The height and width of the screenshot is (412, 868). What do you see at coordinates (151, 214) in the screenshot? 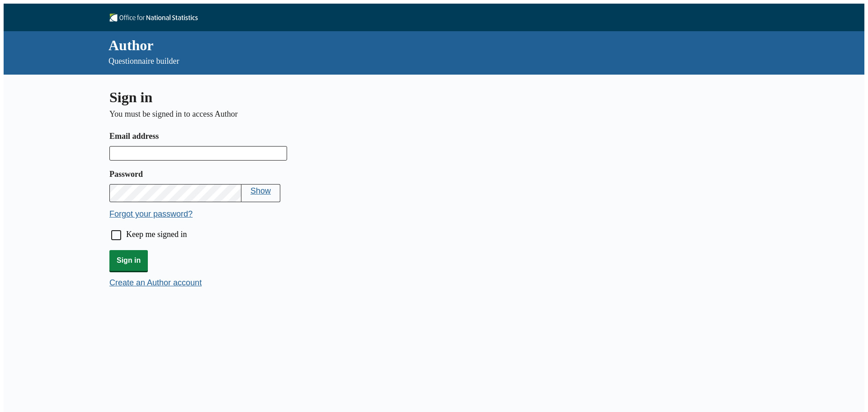
I see `button: Forgot your password?` at bounding box center [151, 214].